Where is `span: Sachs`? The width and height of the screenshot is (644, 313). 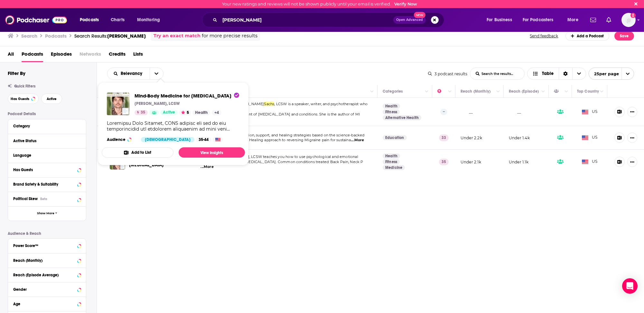 span: Sachs is located at coordinates (269, 104).